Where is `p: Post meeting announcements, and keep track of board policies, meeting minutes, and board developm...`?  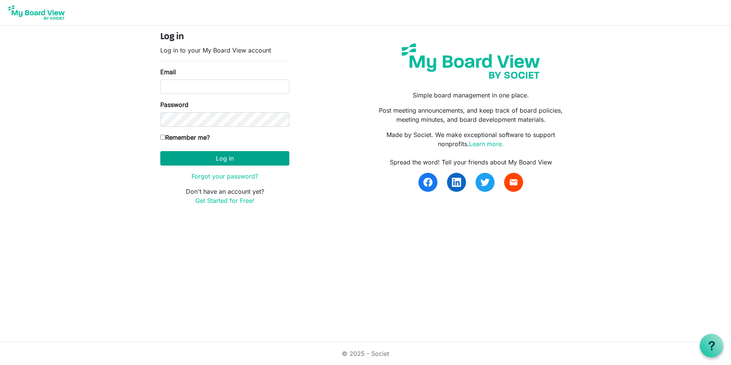 p: Post meeting announcements, and keep track of board policies, meeting minutes, and board developm... is located at coordinates (471, 115).